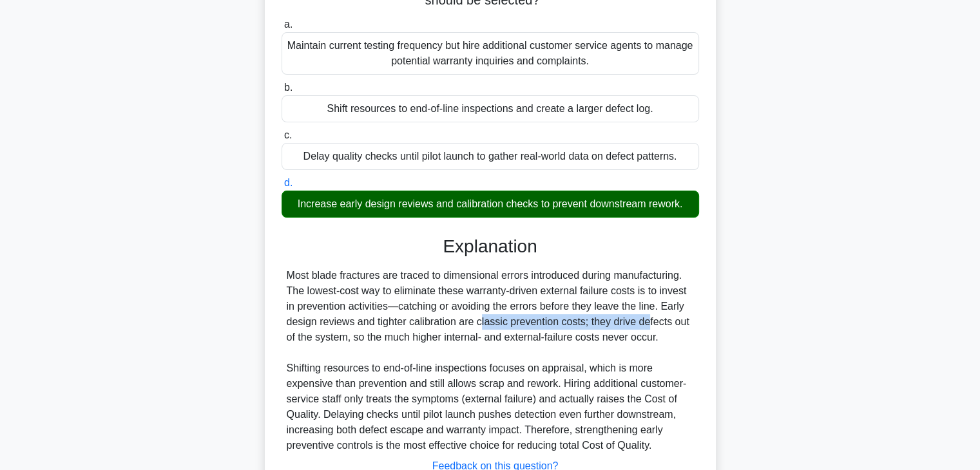 Image resolution: width=980 pixels, height=470 pixels. I want to click on h3: Explanation, so click(490, 247).